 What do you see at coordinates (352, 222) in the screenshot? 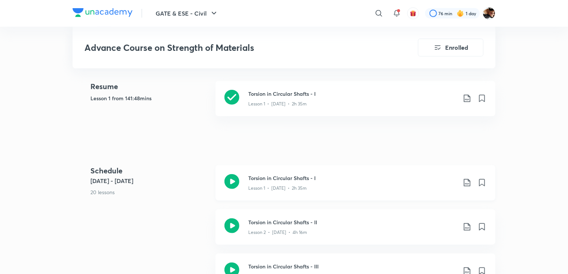
I see `h3: Torsion in Circular Shafts - II` at bounding box center [352, 222].